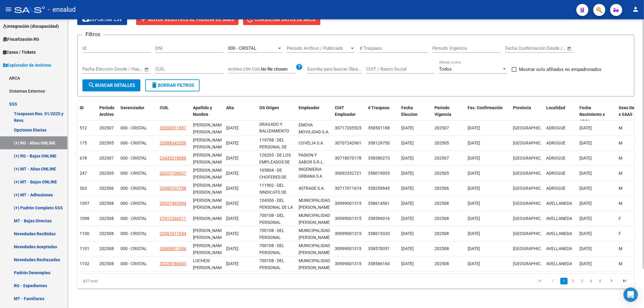 The image size is (644, 308). I want to click on span: 20383707758, so click(173, 188).